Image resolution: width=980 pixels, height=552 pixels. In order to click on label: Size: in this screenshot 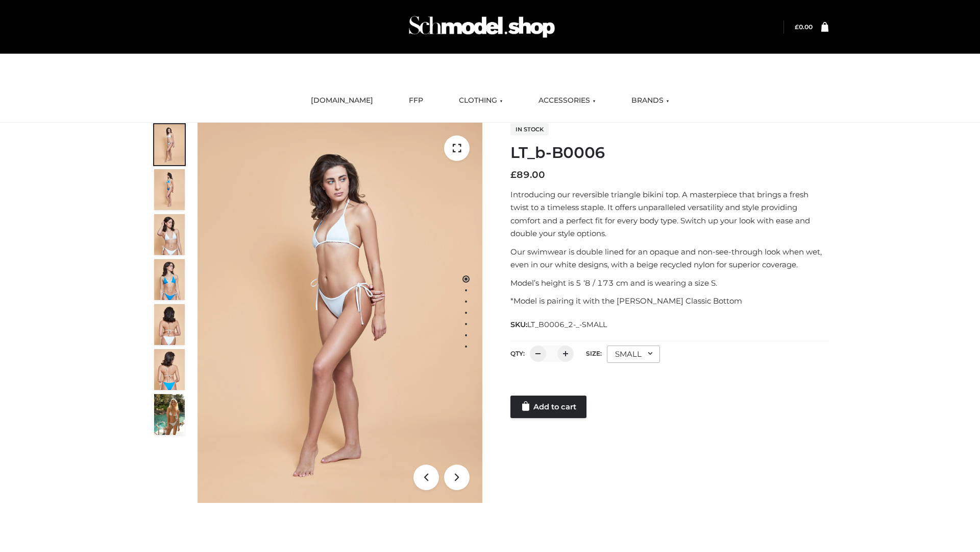, I will do `click(594, 353)`.